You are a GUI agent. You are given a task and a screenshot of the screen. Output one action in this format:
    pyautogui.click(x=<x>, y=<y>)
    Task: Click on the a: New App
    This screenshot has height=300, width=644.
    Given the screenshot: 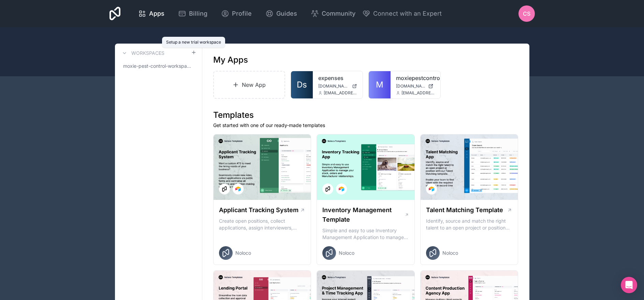 What is the action you would take?
    pyautogui.click(x=249, y=85)
    